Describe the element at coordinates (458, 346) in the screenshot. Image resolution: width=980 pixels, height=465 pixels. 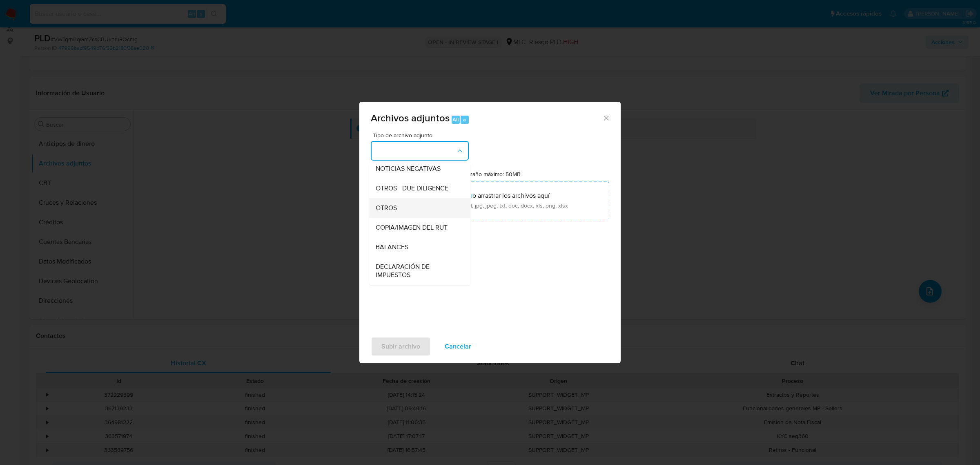
I see `button: Cancelar` at that location.